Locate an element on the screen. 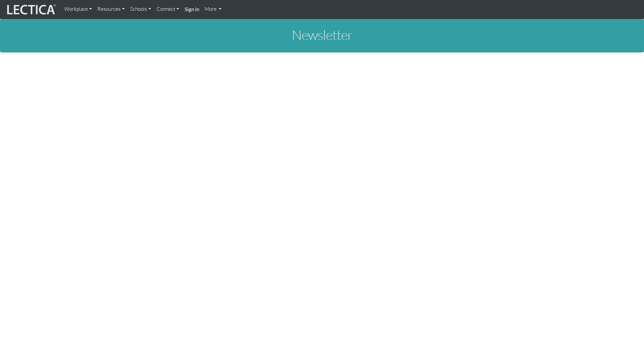 The width and height of the screenshot is (644, 349). a: Connect is located at coordinates (167, 9).